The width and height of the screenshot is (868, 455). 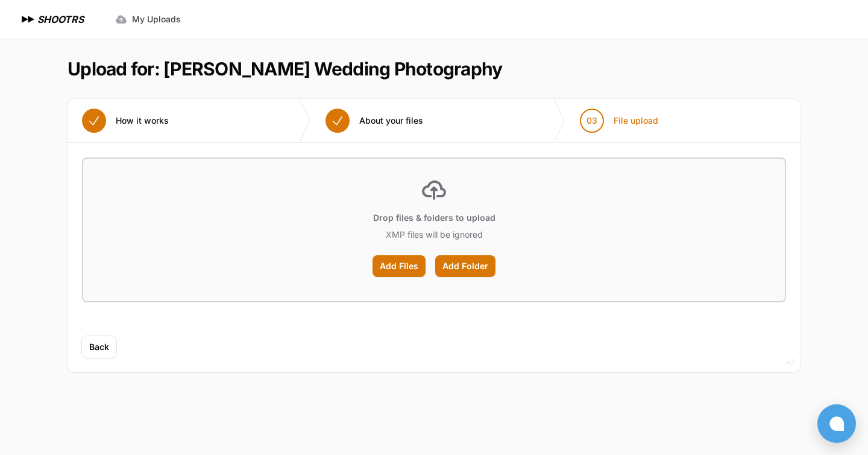 What do you see at coordinates (399, 266) in the screenshot?
I see `label: Add Files` at bounding box center [399, 266].